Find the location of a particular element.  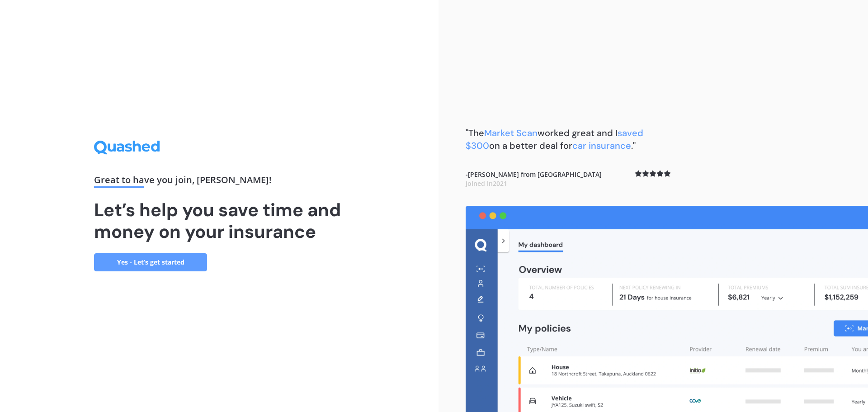

span: Market Scan is located at coordinates (511, 133).